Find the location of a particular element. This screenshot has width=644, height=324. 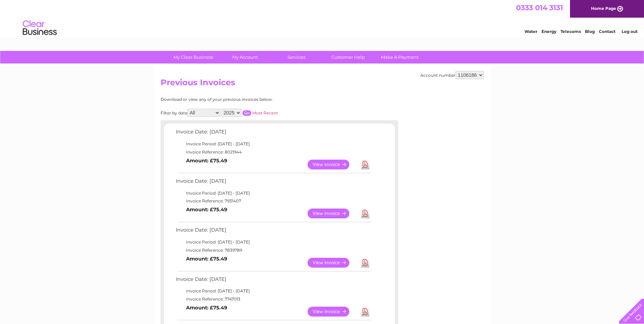

a: Make A Payment is located at coordinates (400, 57).